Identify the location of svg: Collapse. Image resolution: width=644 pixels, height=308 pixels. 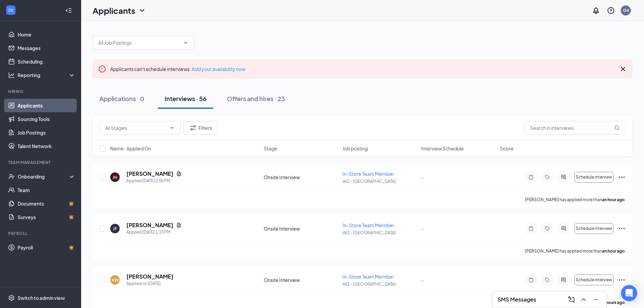
(68, 11).